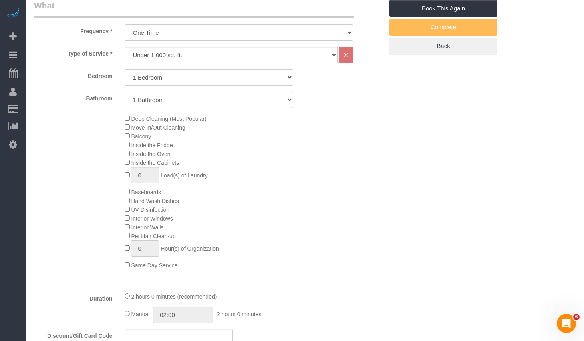 Image resolution: width=584 pixels, height=341 pixels. I want to click on label: Duration, so click(73, 297).